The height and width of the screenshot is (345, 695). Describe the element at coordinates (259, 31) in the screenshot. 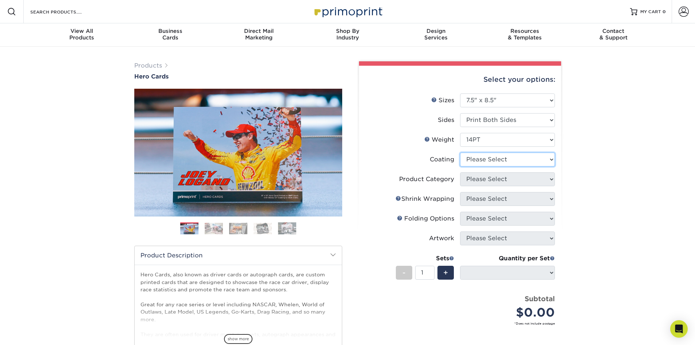

I see `span: Direct Mail` at that location.